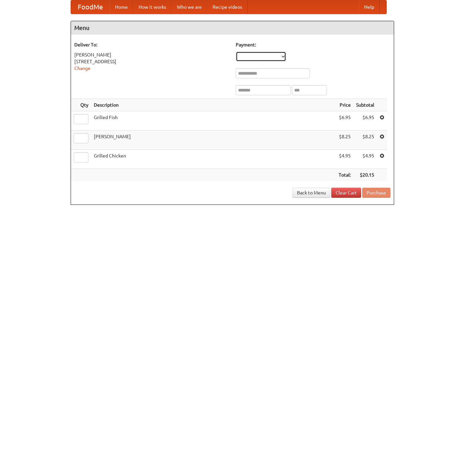  I want to click on a: Recipe videos, so click(227, 7).